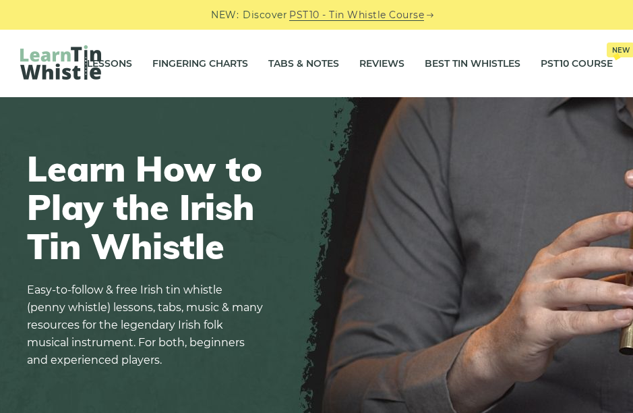 The width and height of the screenshot is (633, 413). I want to click on a: Fingering Charts, so click(200, 63).